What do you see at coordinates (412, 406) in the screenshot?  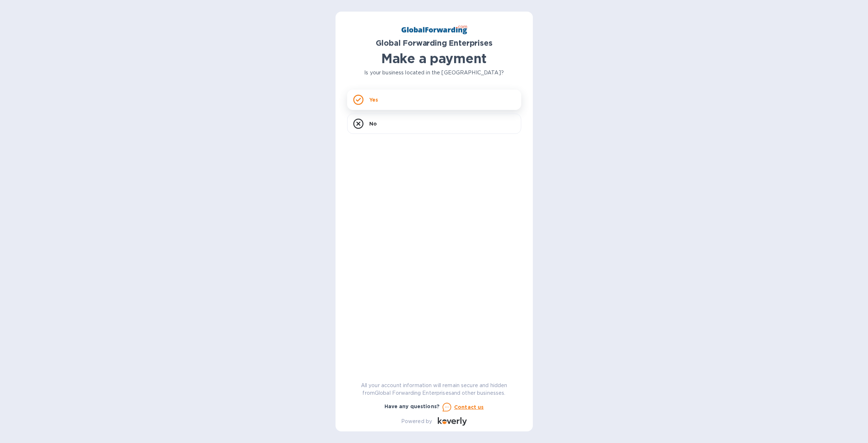 I see `b: Have any questions?` at bounding box center [412, 406].